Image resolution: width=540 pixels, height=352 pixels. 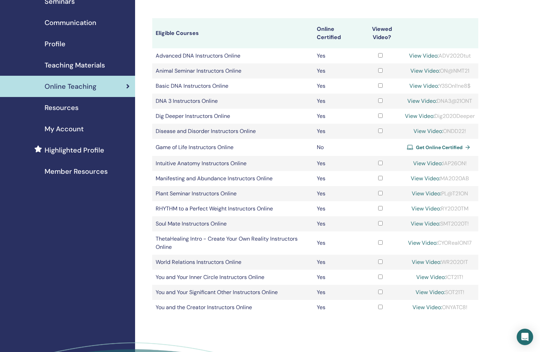 I want to click on div: ONYATC8!, so click(x=440, y=308).